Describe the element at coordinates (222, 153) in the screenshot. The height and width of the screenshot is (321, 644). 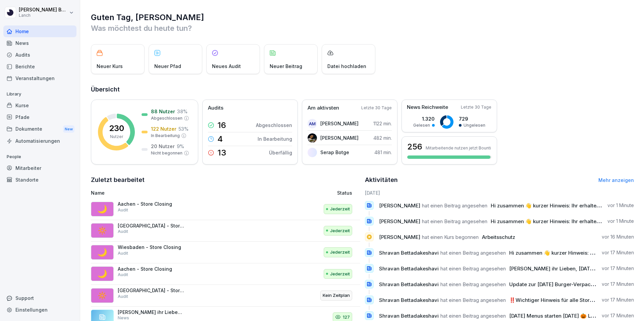
I see `p: 13` at that location.